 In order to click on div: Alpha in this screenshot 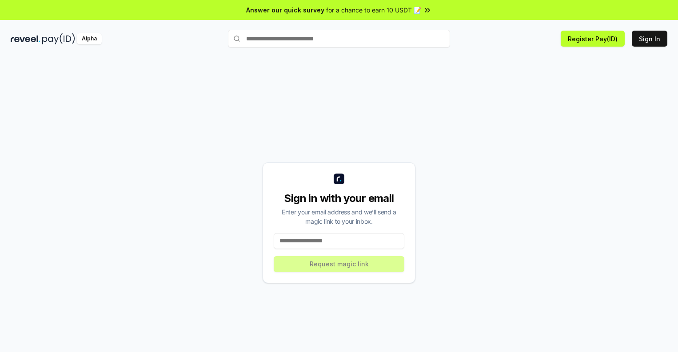, I will do `click(89, 39)`.